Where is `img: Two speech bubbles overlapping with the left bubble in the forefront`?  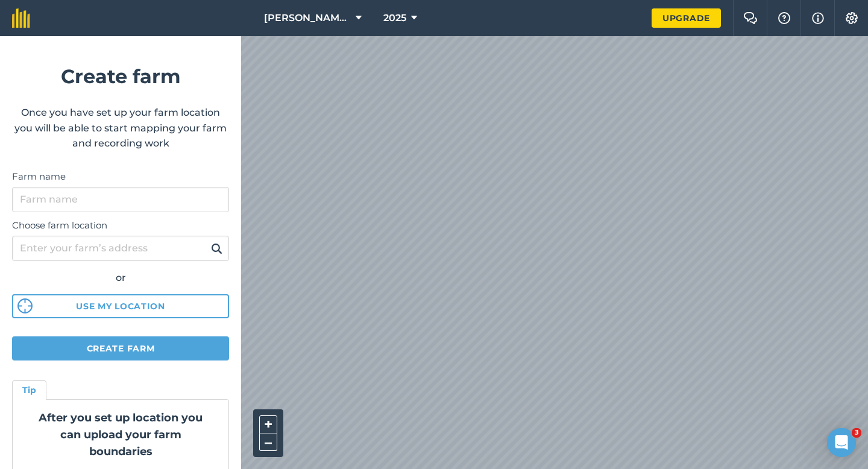 img: Two speech bubbles overlapping with the left bubble in the forefront is located at coordinates (750, 18).